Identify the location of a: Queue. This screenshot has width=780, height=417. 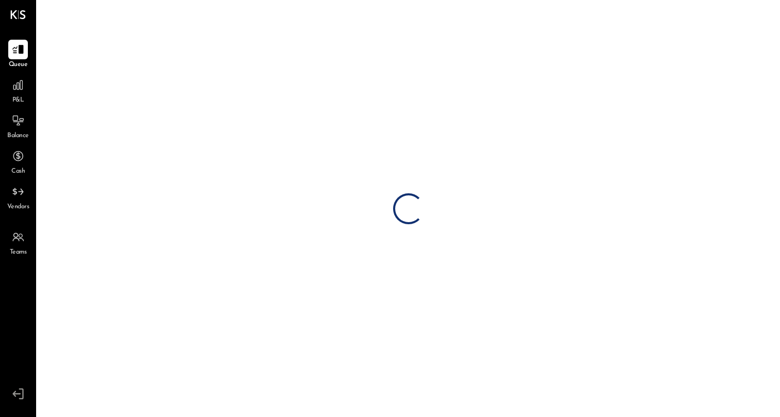
(18, 55).